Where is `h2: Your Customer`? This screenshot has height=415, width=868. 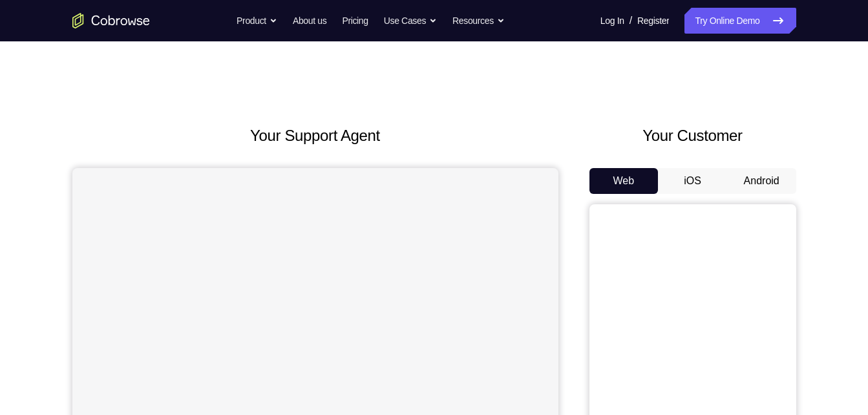
h2: Your Customer is located at coordinates (693, 136).